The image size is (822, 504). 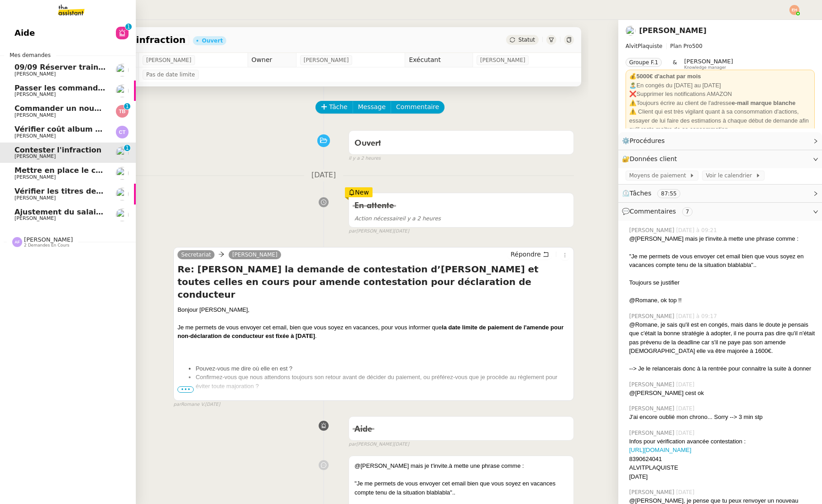 What do you see at coordinates (640, 193) in the screenshot?
I see `span: Tâches` at bounding box center [640, 193].